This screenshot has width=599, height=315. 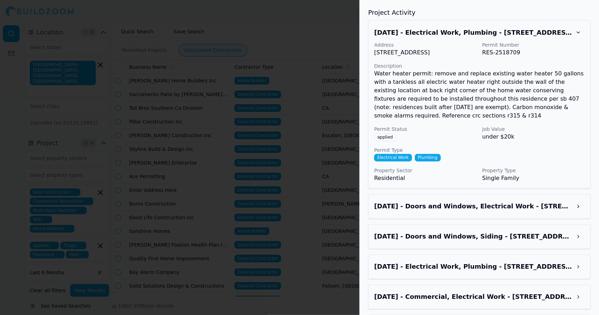 I want to click on p: Address, so click(x=425, y=45).